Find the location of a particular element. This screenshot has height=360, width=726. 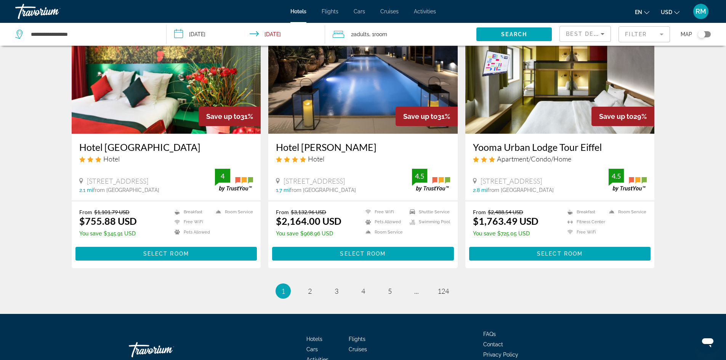

span: 1.7 mi is located at coordinates (283, 190).